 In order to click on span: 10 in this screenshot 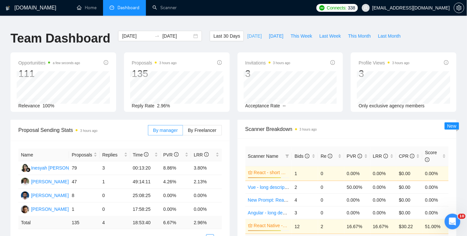, I will do `click(461, 216)`.